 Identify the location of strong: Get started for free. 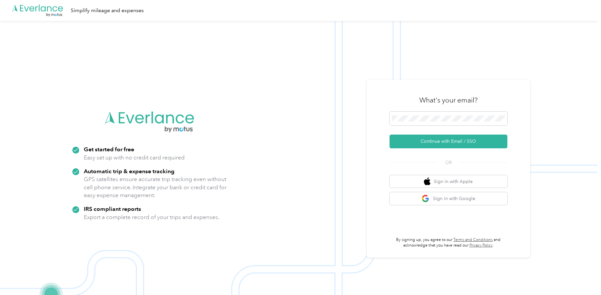
(109, 149).